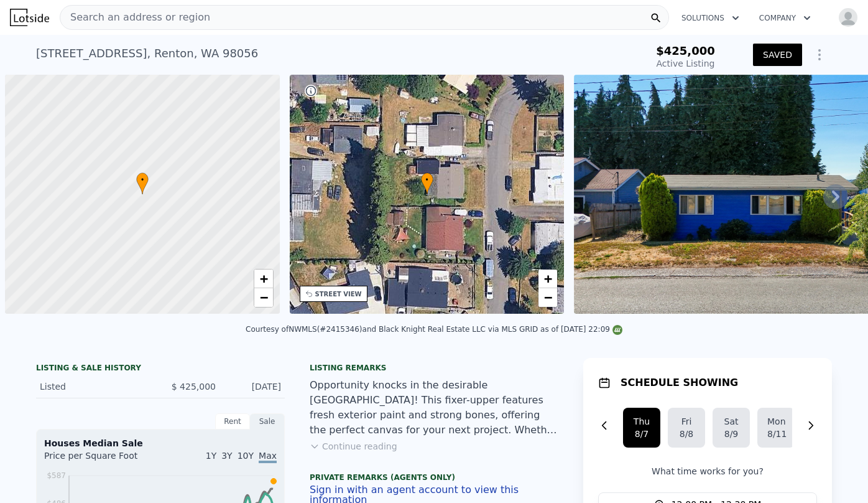 The image size is (868, 503). I want to click on button: Show Options, so click(820, 55).